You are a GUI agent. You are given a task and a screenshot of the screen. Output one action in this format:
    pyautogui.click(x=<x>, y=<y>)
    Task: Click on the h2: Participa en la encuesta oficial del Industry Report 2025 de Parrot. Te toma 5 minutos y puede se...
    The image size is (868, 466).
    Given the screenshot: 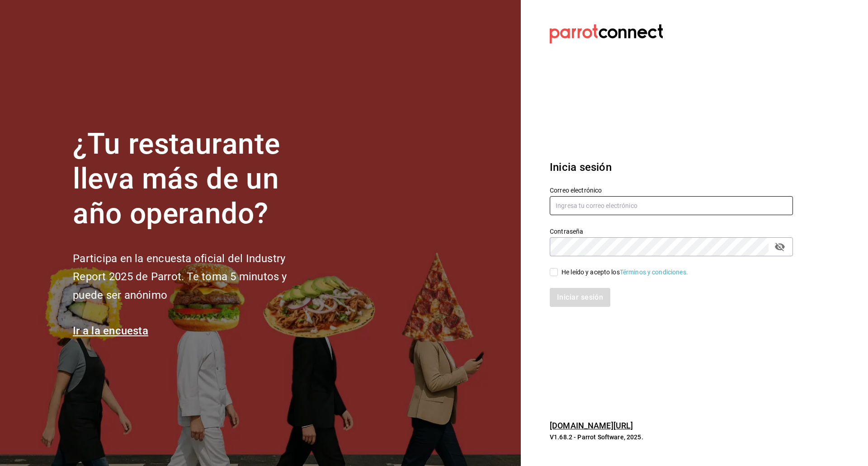 What is the action you would take?
    pyautogui.click(x=195, y=277)
    